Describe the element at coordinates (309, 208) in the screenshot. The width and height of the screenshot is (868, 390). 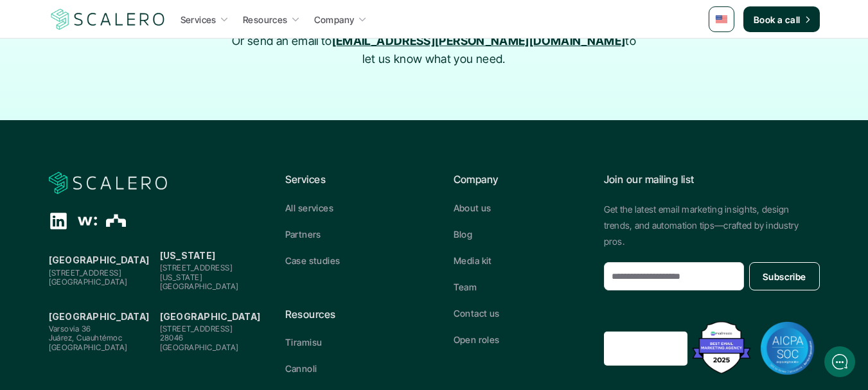
I see `p: All services` at that location.